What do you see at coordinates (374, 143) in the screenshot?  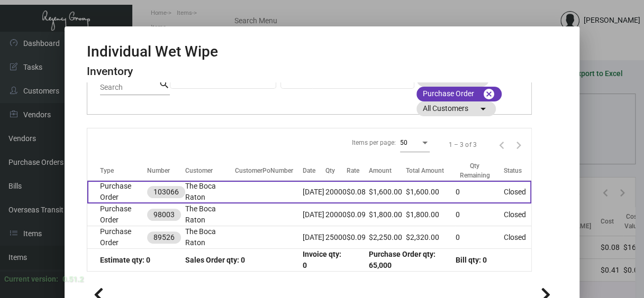 I see `div: Items per page:` at bounding box center [374, 143].